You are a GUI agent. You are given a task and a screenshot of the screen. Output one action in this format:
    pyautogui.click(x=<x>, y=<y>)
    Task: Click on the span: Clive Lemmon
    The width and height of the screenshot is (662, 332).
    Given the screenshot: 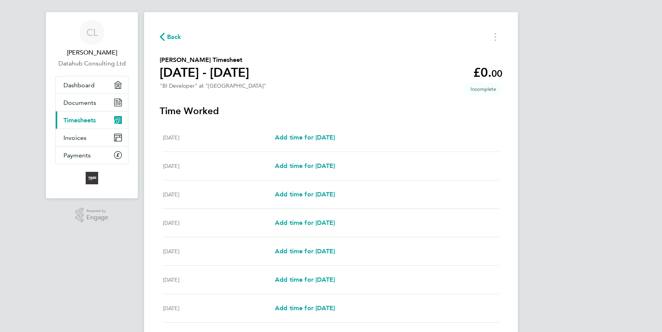 What is the action you would take?
    pyautogui.click(x=92, y=53)
    